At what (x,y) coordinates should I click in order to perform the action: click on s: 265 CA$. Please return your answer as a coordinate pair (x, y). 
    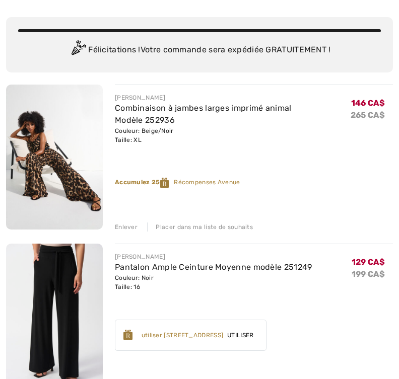
    Looking at the image, I should click on (368, 115).